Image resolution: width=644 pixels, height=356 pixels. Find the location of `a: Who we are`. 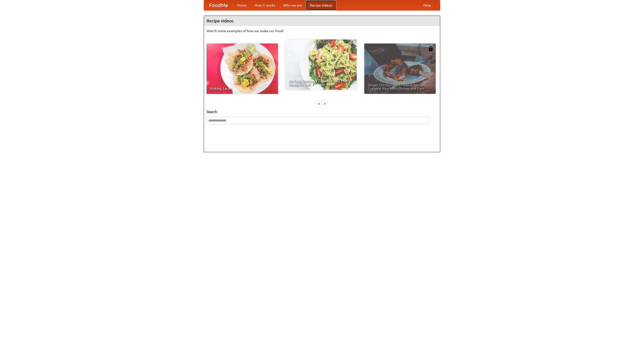

a: Who we are is located at coordinates (293, 5).